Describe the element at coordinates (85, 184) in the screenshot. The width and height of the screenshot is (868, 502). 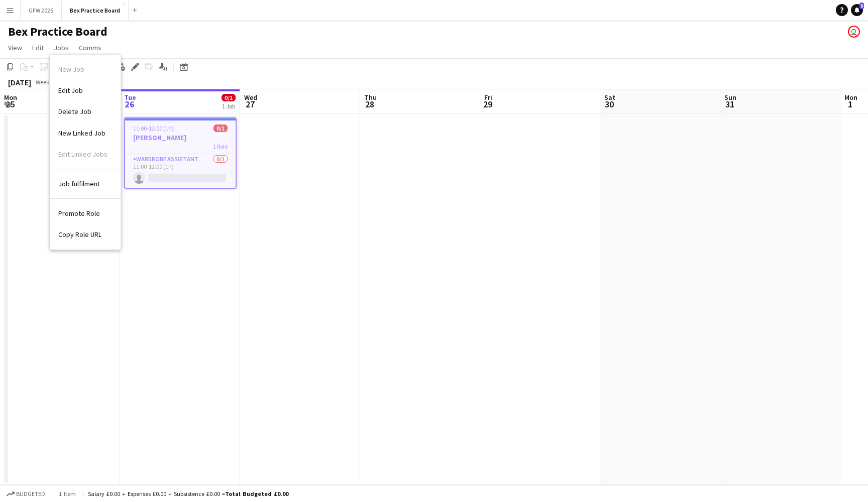
I see `a: Job fulfilment` at that location.